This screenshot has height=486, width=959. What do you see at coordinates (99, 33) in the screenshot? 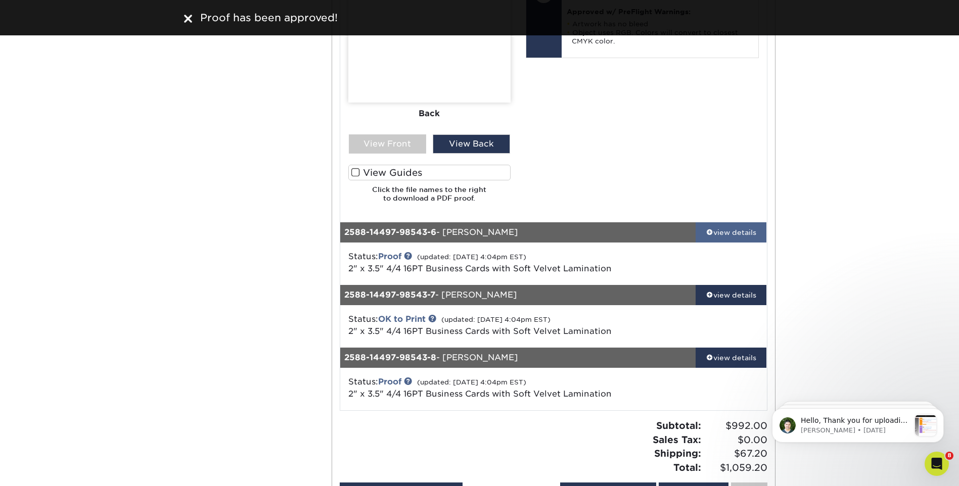
I see `p: Hello, Thank you for uploading new files to your order (2588-14497-98543). We did notice that the...` at bounding box center [99, 33].